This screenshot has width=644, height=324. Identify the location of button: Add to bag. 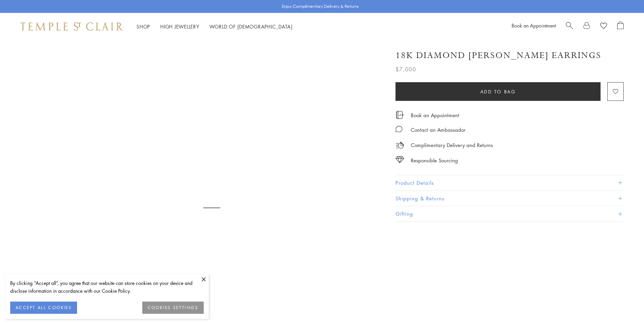
(498, 91).